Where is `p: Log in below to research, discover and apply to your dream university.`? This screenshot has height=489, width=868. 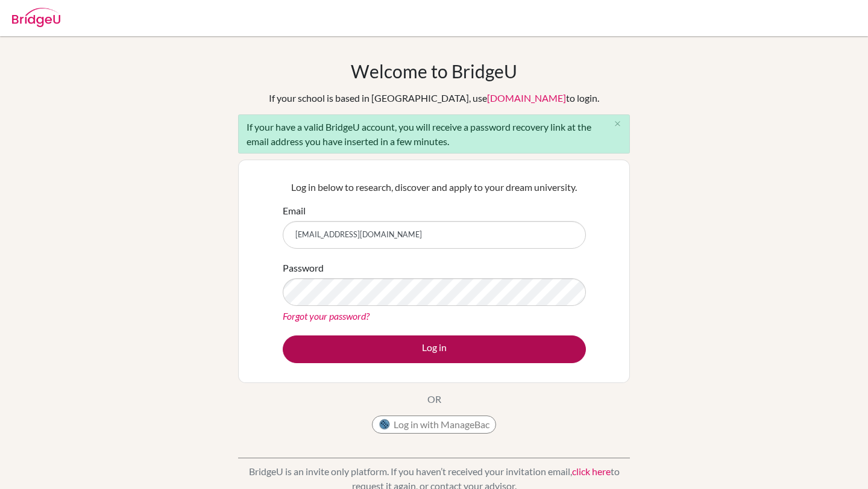 p: Log in below to research, discover and apply to your dream university. is located at coordinates (434, 188).